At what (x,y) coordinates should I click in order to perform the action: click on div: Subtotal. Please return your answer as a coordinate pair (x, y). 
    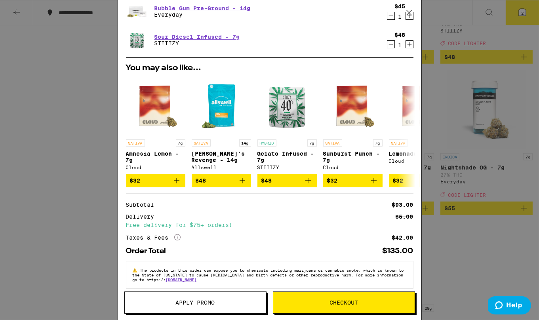
    Looking at the image, I should click on (143, 205).